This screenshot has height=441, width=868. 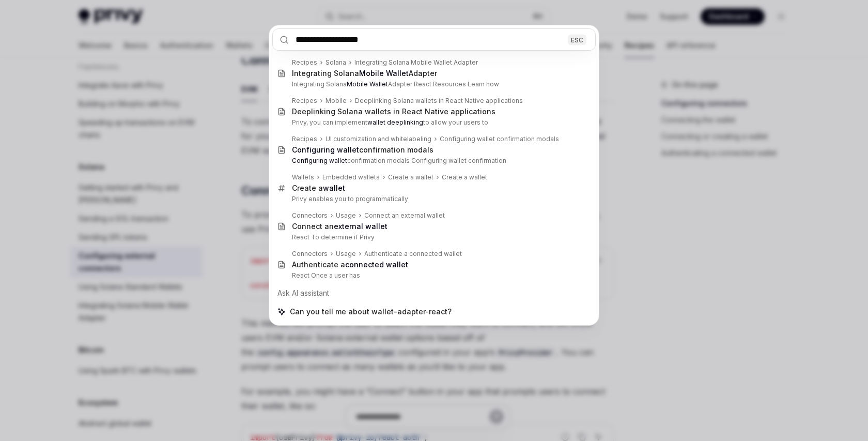 I want to click on div: Create a, so click(x=318, y=188).